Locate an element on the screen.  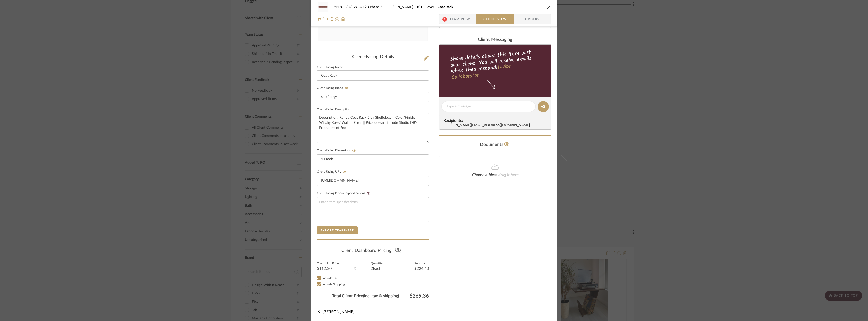
img: Remove from project is located at coordinates (343, 20).